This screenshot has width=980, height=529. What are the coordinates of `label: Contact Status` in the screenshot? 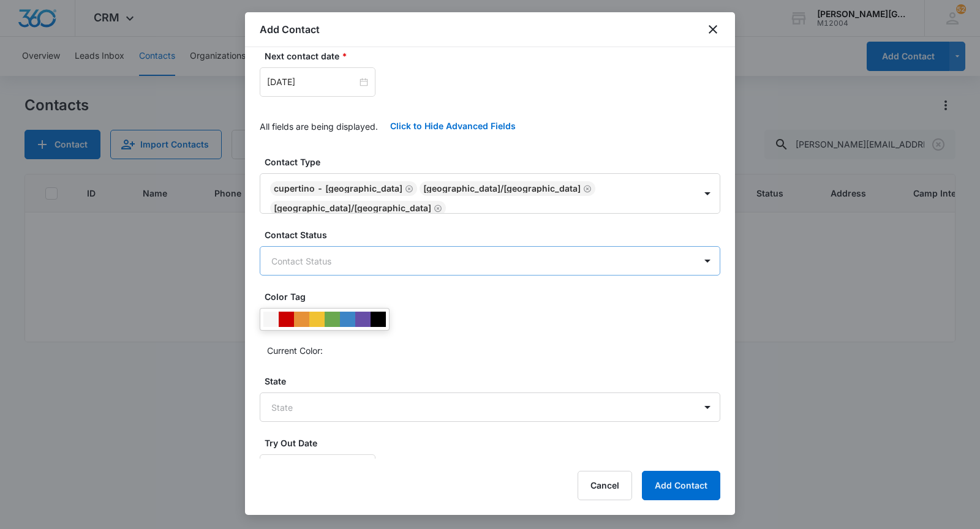 It's located at (495, 234).